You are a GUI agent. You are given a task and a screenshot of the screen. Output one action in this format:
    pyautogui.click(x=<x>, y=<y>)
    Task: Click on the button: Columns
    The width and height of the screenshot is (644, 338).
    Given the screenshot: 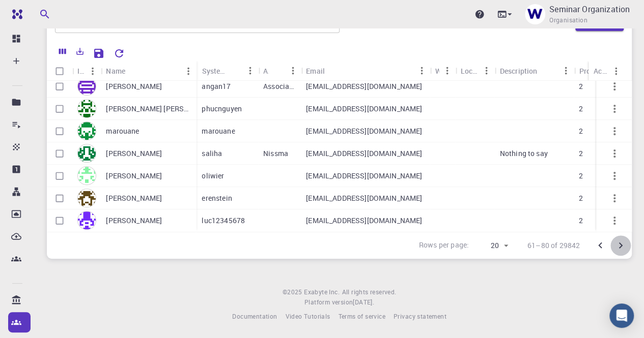 What is the action you would take?
    pyautogui.click(x=62, y=51)
    